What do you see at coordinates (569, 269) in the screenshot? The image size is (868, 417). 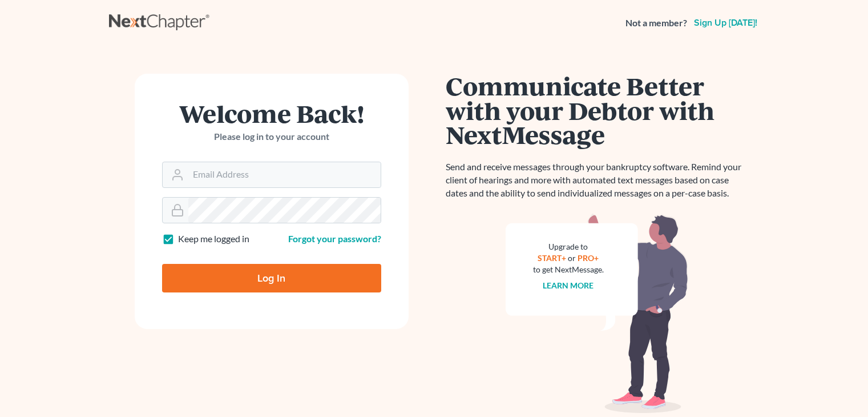 I see `div: to get NextMessage.` at bounding box center [569, 269].